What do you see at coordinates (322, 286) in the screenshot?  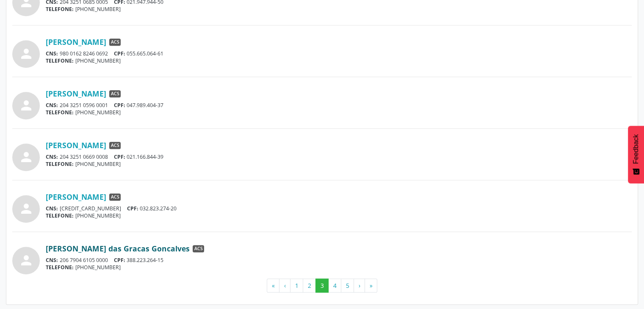 I see `ul: Pagination` at bounding box center [322, 286].